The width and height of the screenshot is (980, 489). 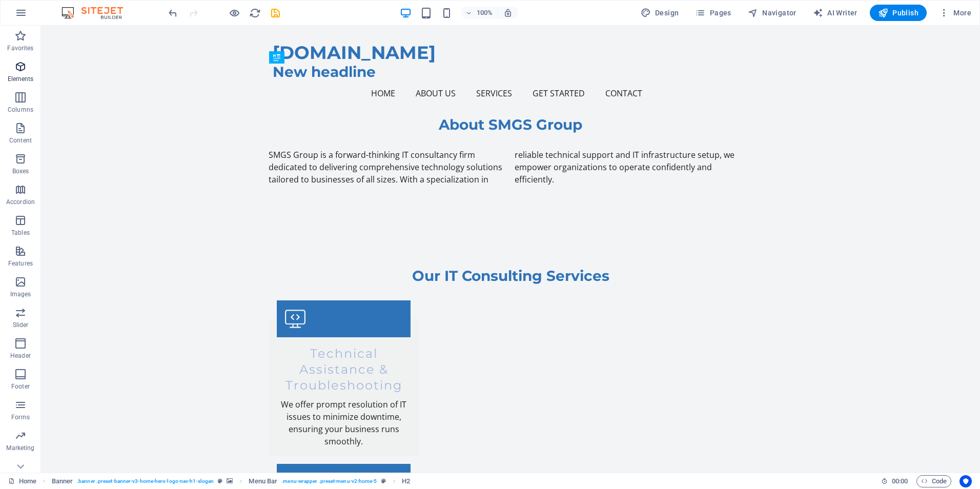 What do you see at coordinates (255, 13) in the screenshot?
I see `i: Reload page` at bounding box center [255, 13].